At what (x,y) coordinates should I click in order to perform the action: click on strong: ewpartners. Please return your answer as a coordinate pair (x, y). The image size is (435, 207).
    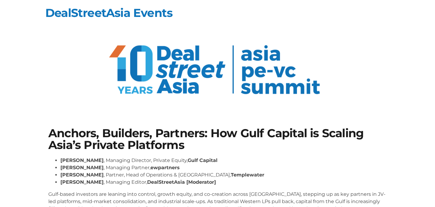
    Looking at the image, I should click on (165, 167).